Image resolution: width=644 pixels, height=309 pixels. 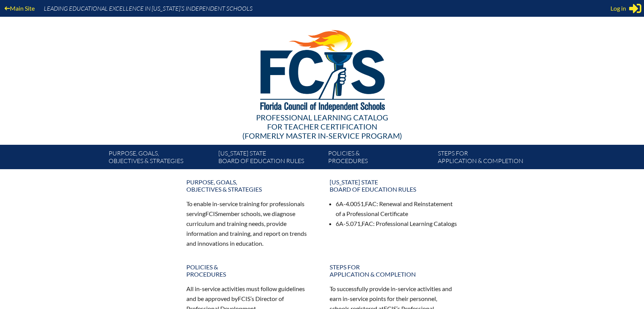 What do you see at coordinates (397, 224) in the screenshot?
I see `li: 6A-5.071, : Professional Learning Catalogs` at bounding box center [397, 224].